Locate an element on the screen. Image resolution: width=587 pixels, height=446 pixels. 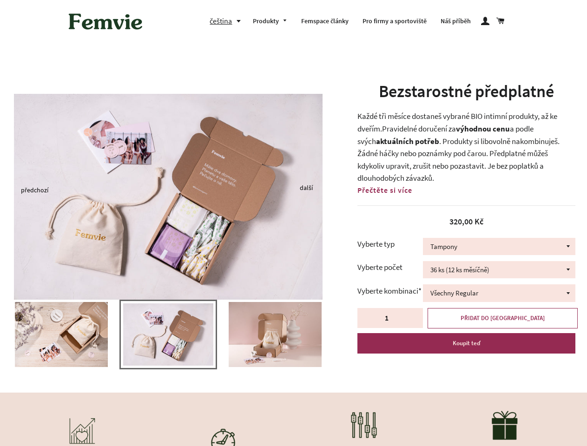
button: Previous is located at coordinates (23, 191).